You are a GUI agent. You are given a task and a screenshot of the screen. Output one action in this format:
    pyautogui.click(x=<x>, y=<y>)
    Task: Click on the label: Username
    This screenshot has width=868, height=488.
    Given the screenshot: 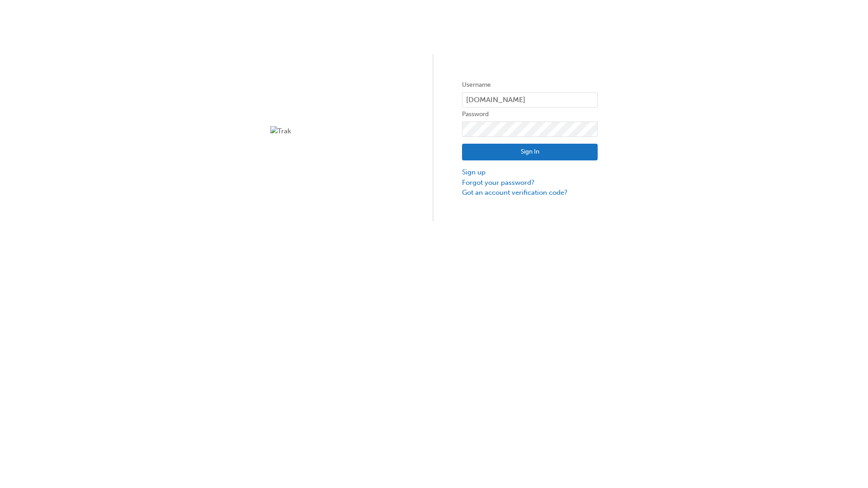 What is the action you would take?
    pyautogui.click(x=530, y=85)
    